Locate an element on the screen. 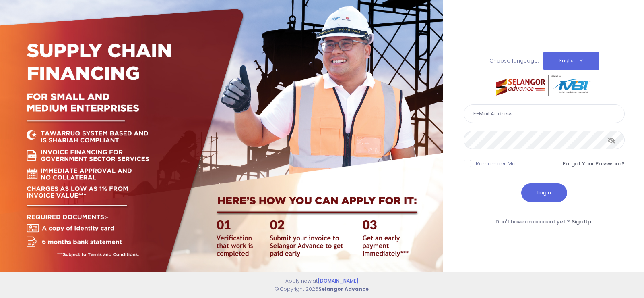 The height and width of the screenshot is (298, 644). button: Login is located at coordinates (544, 192).